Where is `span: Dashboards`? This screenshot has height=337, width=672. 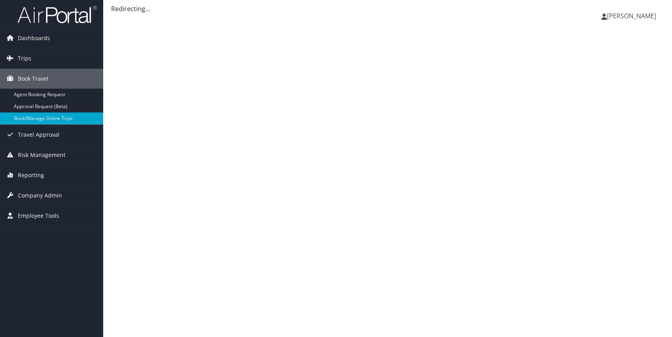 span: Dashboards is located at coordinates (34, 38).